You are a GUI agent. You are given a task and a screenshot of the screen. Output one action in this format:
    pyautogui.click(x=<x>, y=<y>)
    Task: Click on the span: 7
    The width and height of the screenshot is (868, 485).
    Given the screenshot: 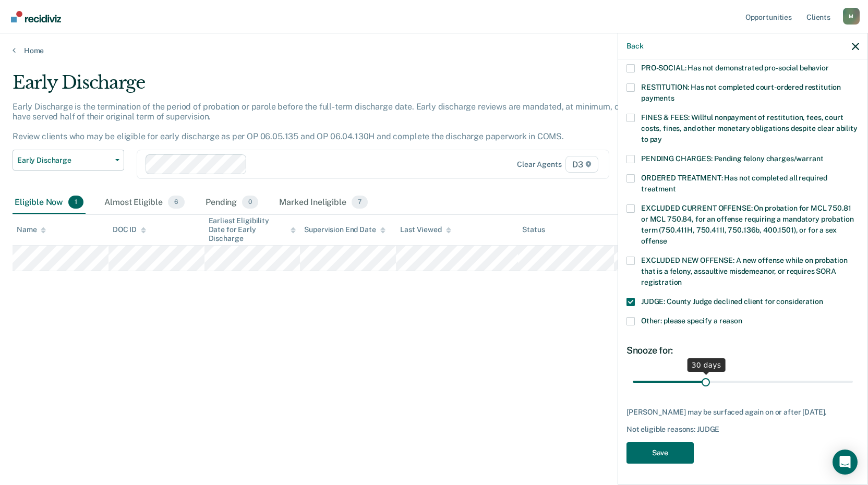 What is the action you would take?
    pyautogui.click(x=359, y=202)
    